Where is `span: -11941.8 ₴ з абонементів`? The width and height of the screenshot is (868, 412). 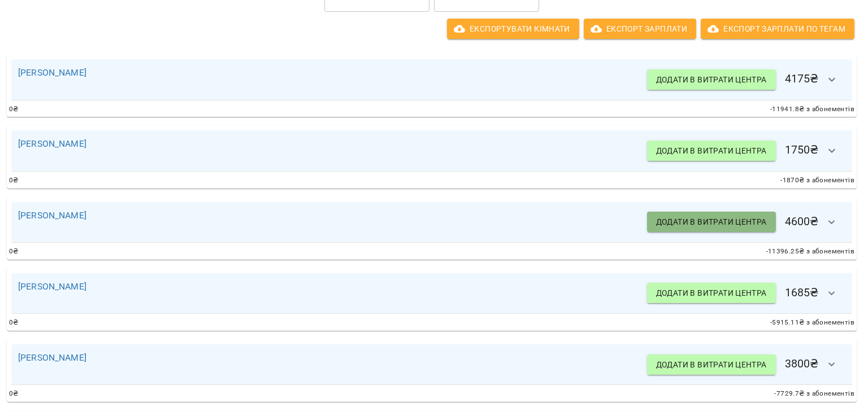
span: -11941.8 ₴ з абонементів is located at coordinates (812, 109).